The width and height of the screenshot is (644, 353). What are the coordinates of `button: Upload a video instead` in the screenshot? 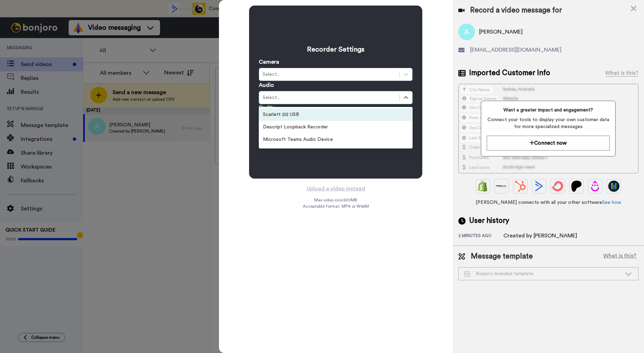 It's located at (336, 189).